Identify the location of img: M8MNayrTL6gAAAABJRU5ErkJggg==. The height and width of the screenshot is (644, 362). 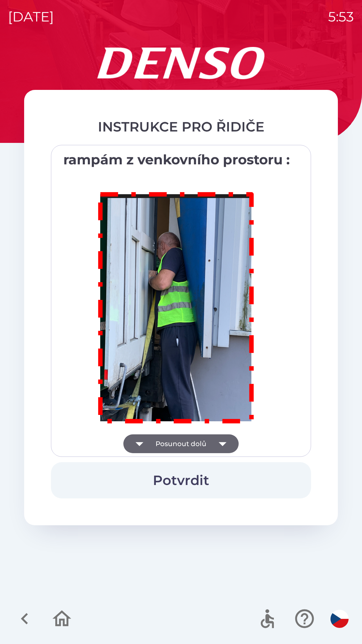
(176, 306).